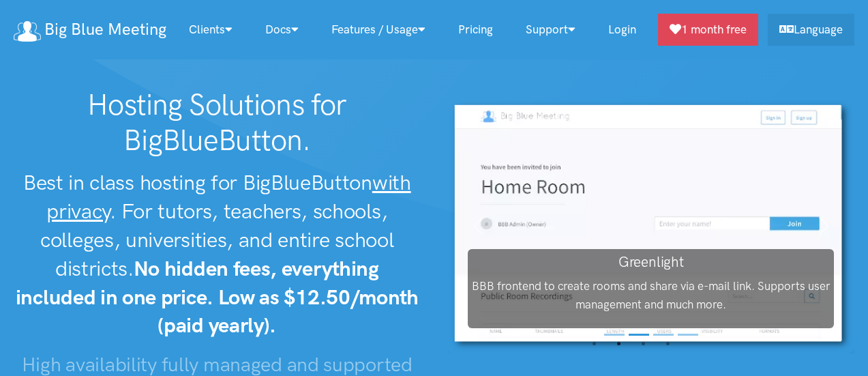 Image resolution: width=868 pixels, height=376 pixels. Describe the element at coordinates (90, 29) in the screenshot. I see `a: Big Blue Meeting` at that location.